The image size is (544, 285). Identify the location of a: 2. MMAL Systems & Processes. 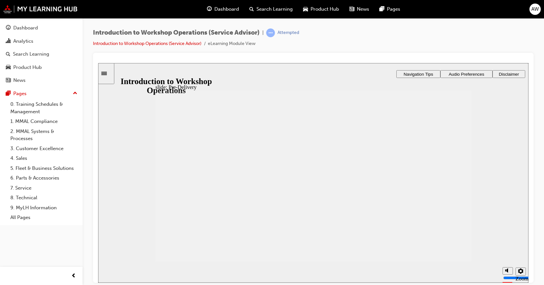
(44, 135).